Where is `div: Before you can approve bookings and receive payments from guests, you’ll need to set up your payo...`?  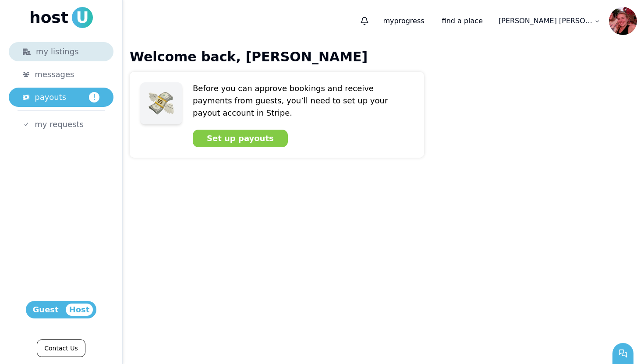 div: Before you can approve bookings and receive payments from guests, you’ll need to set up your payo... is located at coordinates (303, 101).